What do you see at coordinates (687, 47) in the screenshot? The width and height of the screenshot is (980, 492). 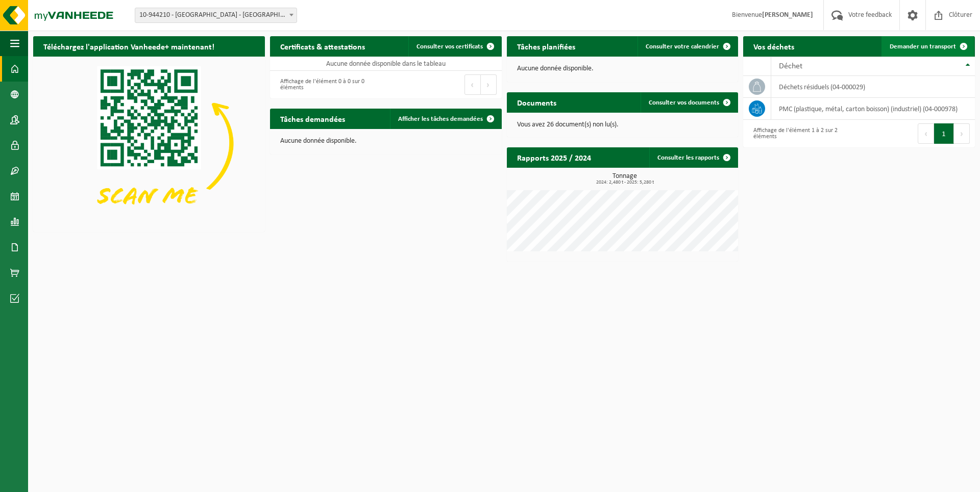 I see `a: Consulter votre calendrier` at bounding box center [687, 47].